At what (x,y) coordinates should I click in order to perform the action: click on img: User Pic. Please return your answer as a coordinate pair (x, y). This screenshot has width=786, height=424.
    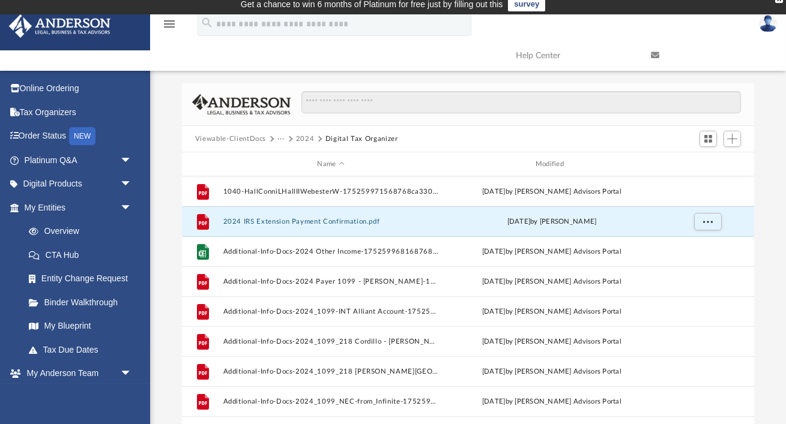
    Looking at the image, I should click on (768, 23).